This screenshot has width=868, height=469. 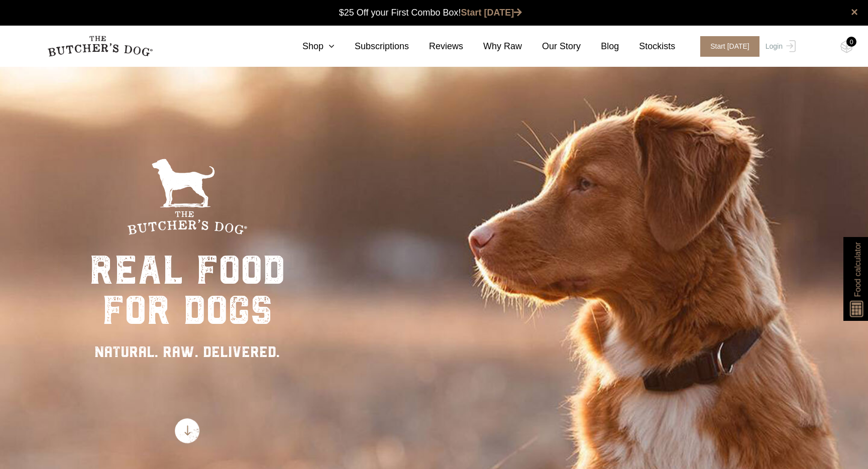 I want to click on img: TBD_Cart-Empty.png, so click(x=846, y=47).